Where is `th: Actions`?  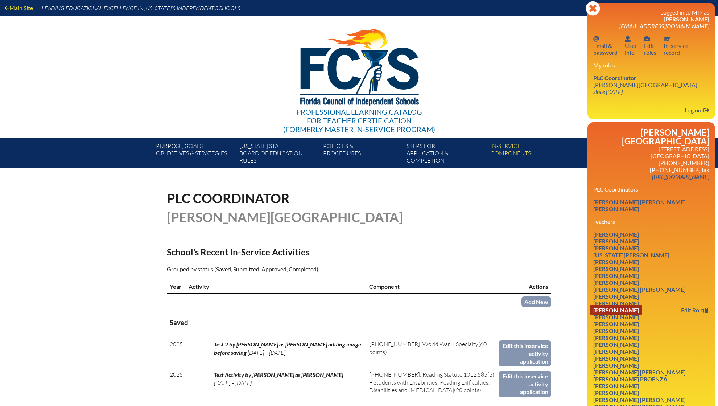 th: Actions is located at coordinates (525, 286).